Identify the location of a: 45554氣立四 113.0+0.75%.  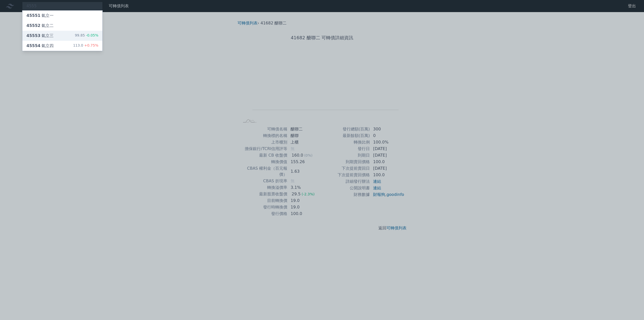
(62, 46).